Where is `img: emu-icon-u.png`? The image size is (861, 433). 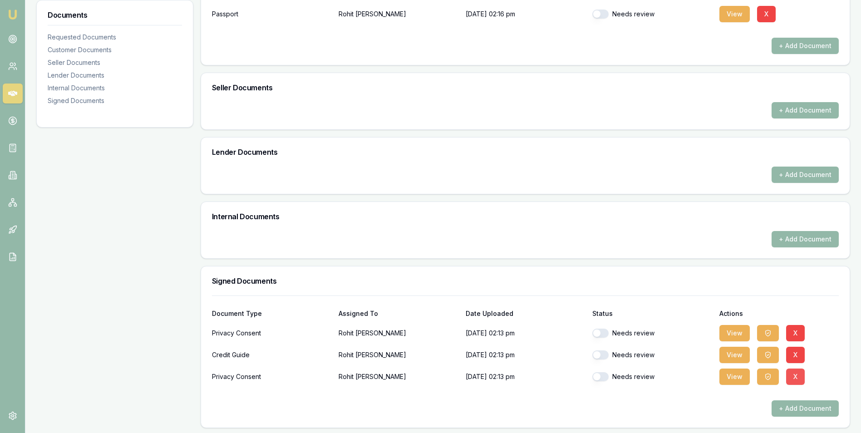 img: emu-icon-u.png is located at coordinates (13, 15).